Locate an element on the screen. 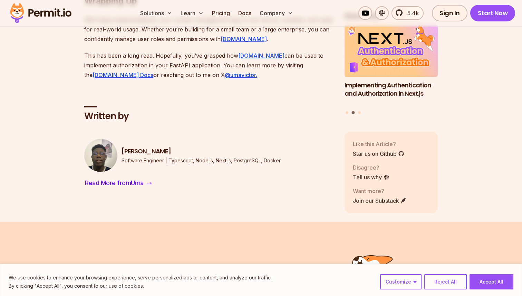 The image size is (522, 296). img: Uma Victor is located at coordinates (101, 155).